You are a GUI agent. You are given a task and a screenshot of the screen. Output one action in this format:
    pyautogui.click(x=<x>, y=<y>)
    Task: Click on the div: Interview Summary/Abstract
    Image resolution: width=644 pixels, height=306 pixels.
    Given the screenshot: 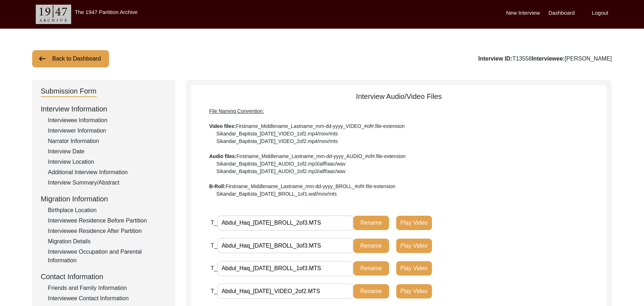 What is the action you would take?
    pyautogui.click(x=107, y=183)
    